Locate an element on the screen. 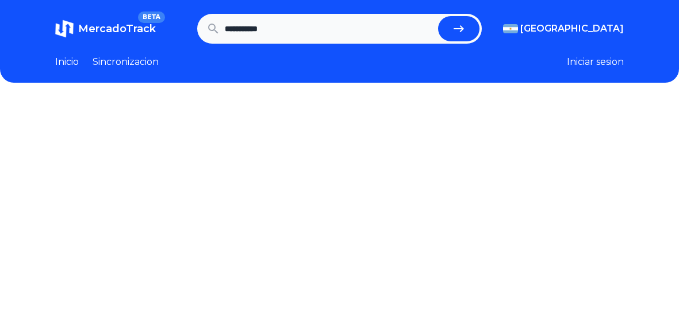 The height and width of the screenshot is (317, 679). a: MercadoTrackBETA is located at coordinates (105, 29).